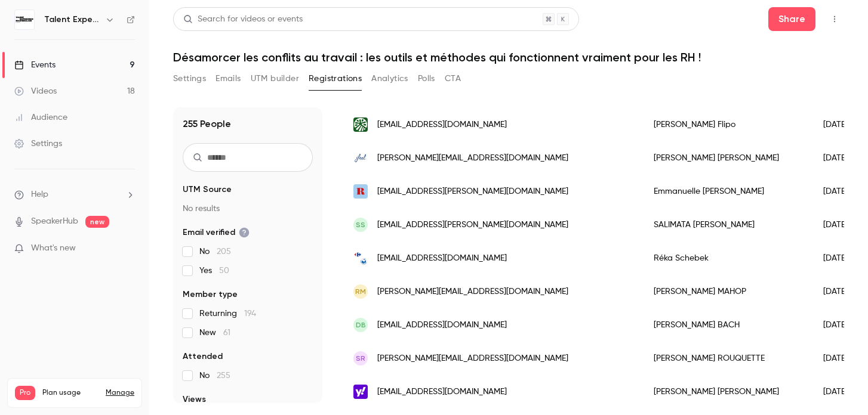 Image resolution: width=868 pixels, height=415 pixels. Describe the element at coordinates (38, 144) in the screenshot. I see `div: Settings` at that location.